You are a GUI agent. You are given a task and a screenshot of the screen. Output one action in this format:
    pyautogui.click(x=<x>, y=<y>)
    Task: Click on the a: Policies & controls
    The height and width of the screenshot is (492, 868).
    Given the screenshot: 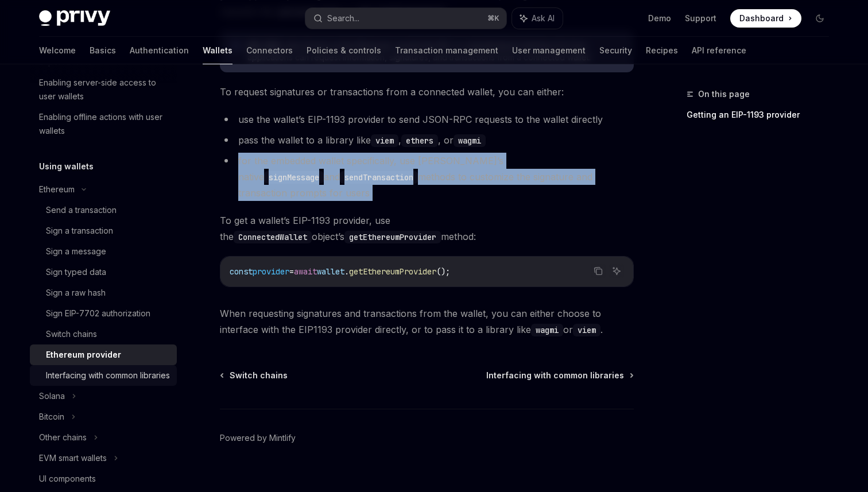 What is the action you would take?
    pyautogui.click(x=344, y=51)
    